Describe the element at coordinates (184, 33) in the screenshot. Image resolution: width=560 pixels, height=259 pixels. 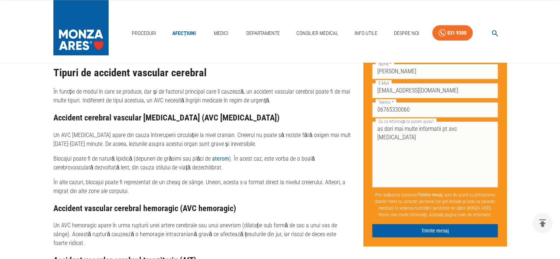
I see `a: Afecțiuni` at that location.